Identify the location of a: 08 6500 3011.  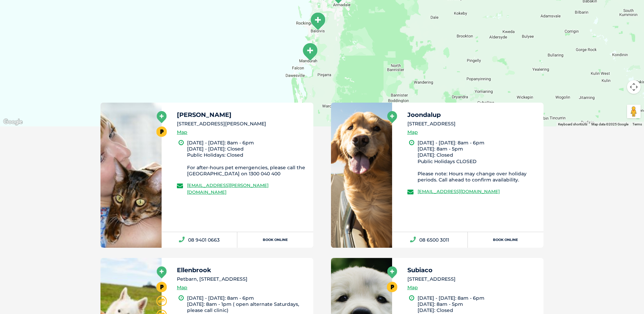
(430, 240).